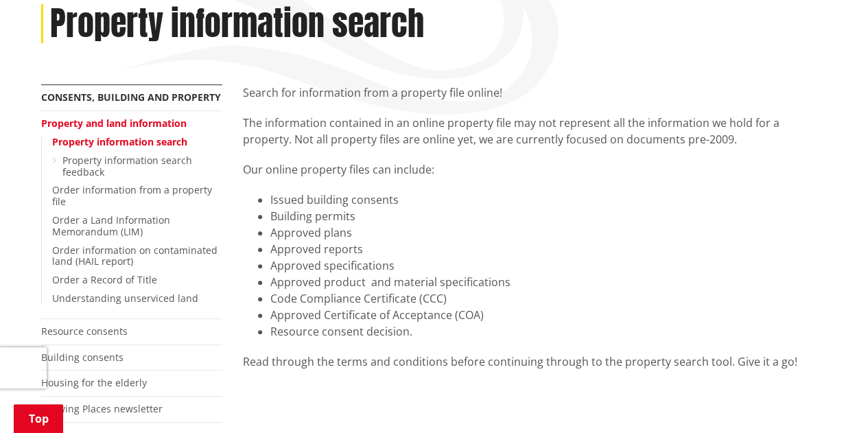  What do you see at coordinates (127, 166) in the screenshot?
I see `a: Property information search feedback` at bounding box center [127, 166].